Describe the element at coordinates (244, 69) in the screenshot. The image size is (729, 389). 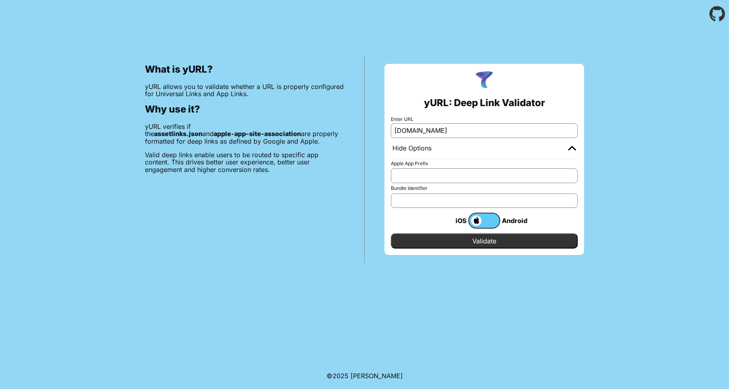
I see `h2: What is yURL?` at that location.